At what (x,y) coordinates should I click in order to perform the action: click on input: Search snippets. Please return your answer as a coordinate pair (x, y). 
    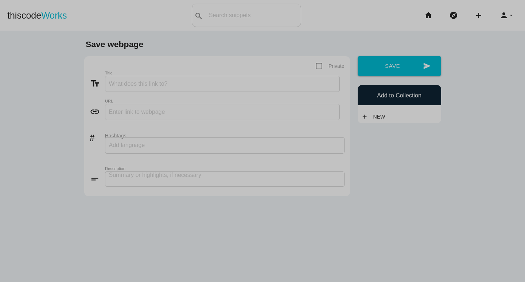
    Looking at the image, I should click on (253, 15).